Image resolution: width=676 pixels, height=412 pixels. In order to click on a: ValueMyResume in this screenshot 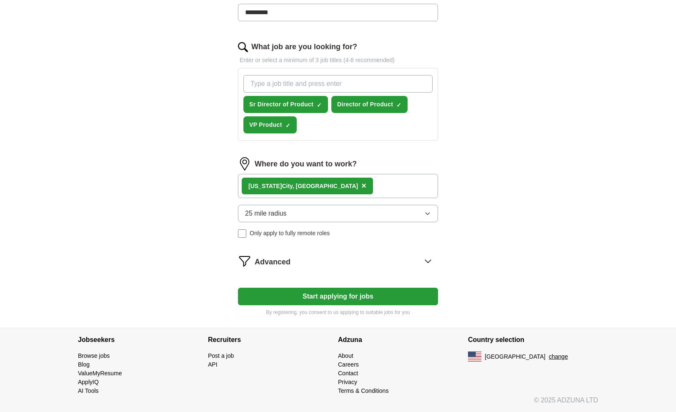, I will do `click(100, 373)`.